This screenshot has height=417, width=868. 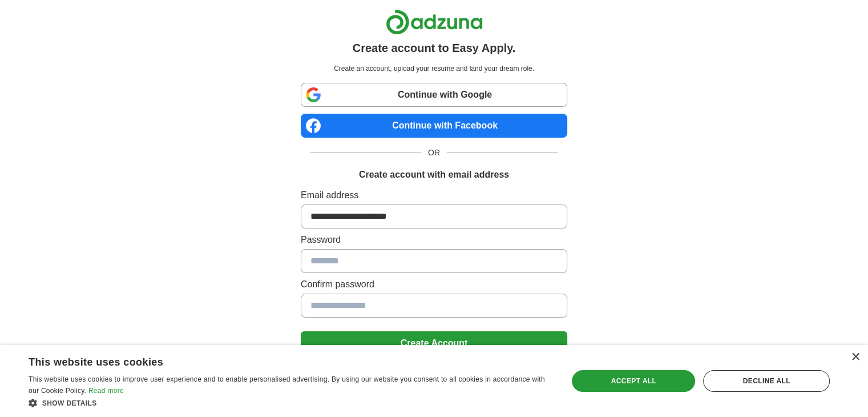 I want to click on span: Show details, so click(x=70, y=403).